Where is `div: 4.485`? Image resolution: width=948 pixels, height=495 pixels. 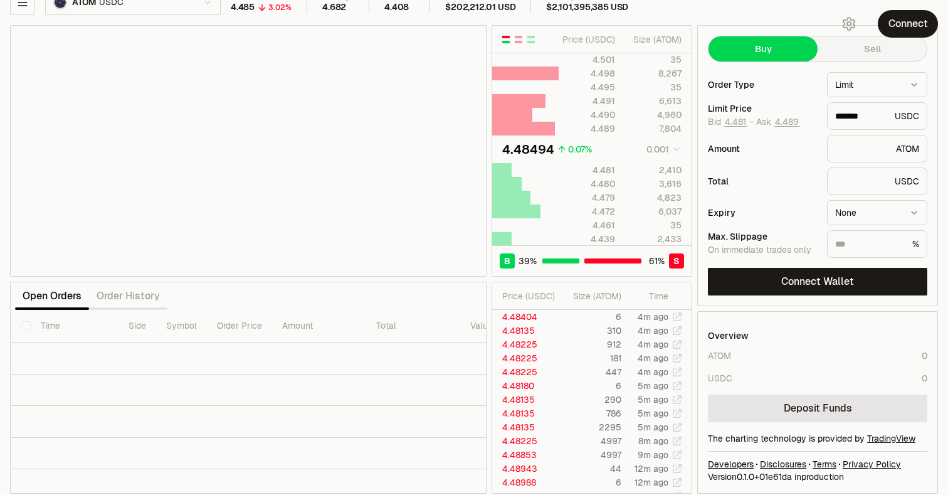
div: 4.485 is located at coordinates (243, 8).